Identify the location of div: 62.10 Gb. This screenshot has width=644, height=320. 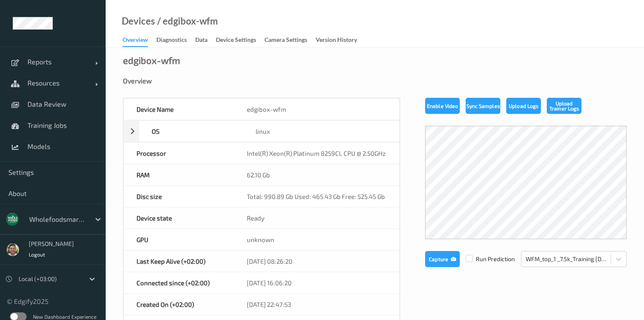
(317, 175).